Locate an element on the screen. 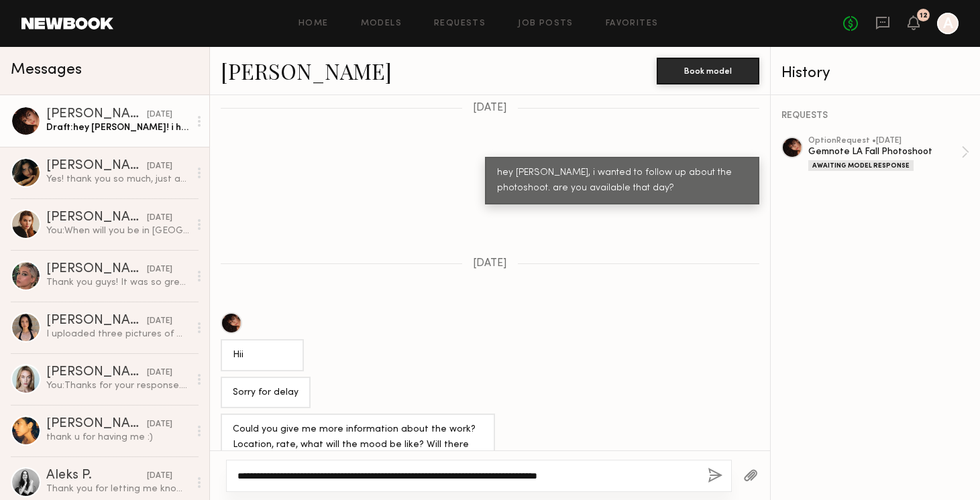 The width and height of the screenshot is (980, 500). a: Favorites is located at coordinates (632, 24).